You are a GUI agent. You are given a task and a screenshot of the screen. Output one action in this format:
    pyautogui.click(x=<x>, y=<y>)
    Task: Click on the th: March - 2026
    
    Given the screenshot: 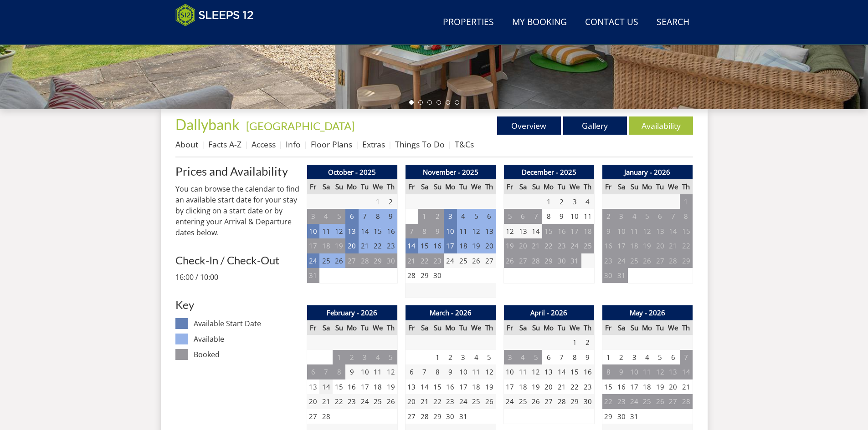 What is the action you would take?
    pyautogui.click(x=450, y=313)
    